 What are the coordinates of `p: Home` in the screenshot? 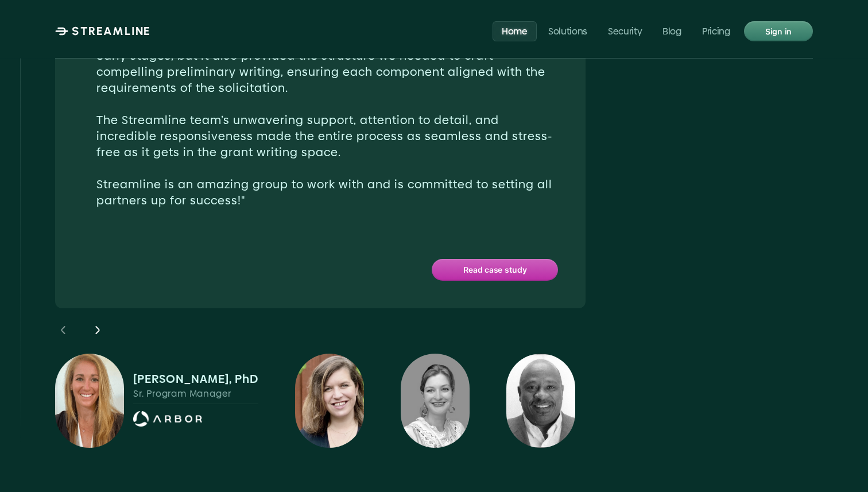 It's located at (515, 30).